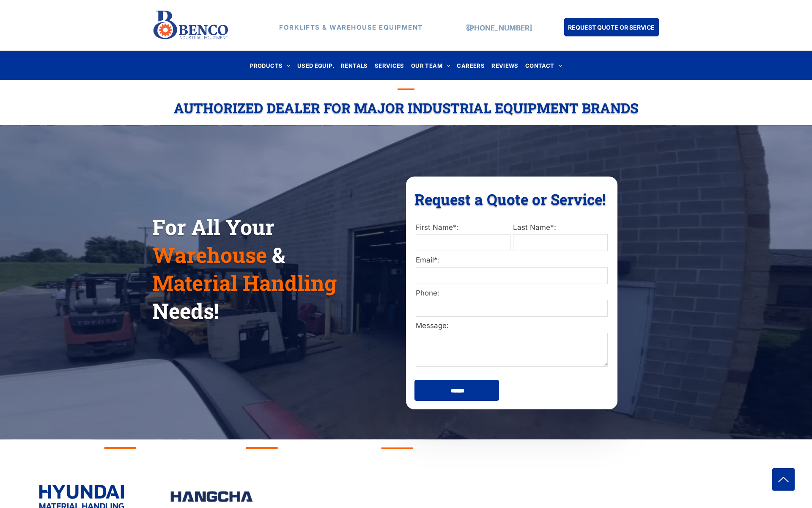  What do you see at coordinates (544, 65) in the screenshot?
I see `a: CONTACT` at bounding box center [544, 65].